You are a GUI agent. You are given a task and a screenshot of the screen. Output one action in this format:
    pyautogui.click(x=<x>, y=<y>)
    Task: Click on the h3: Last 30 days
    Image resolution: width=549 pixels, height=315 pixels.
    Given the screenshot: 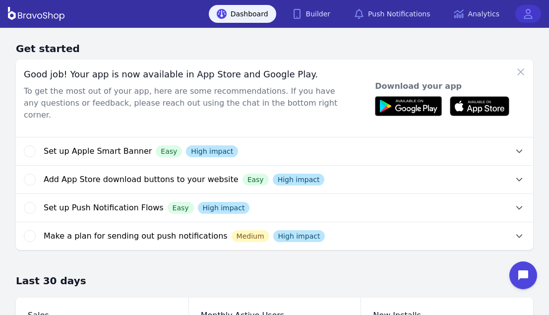 What is the action you would take?
    pyautogui.click(x=274, y=281)
    